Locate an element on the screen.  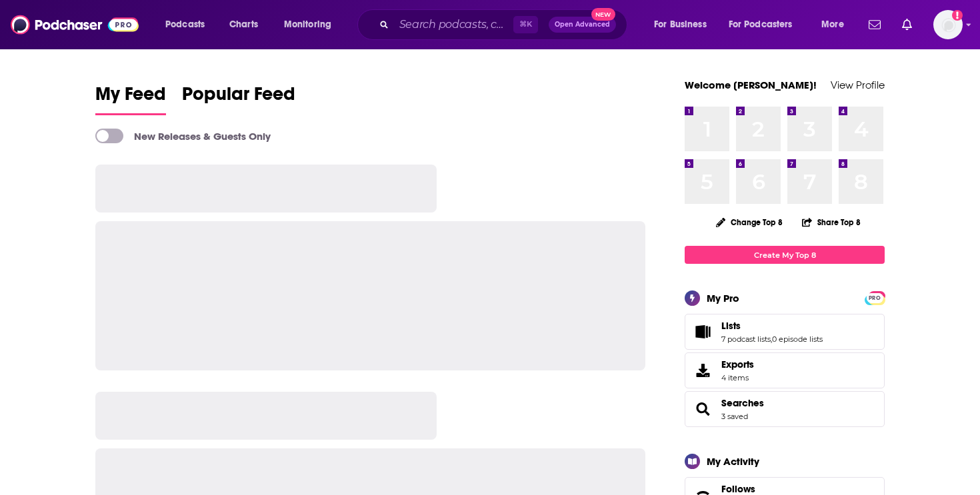
button: Change Top 8 is located at coordinates (749, 222).